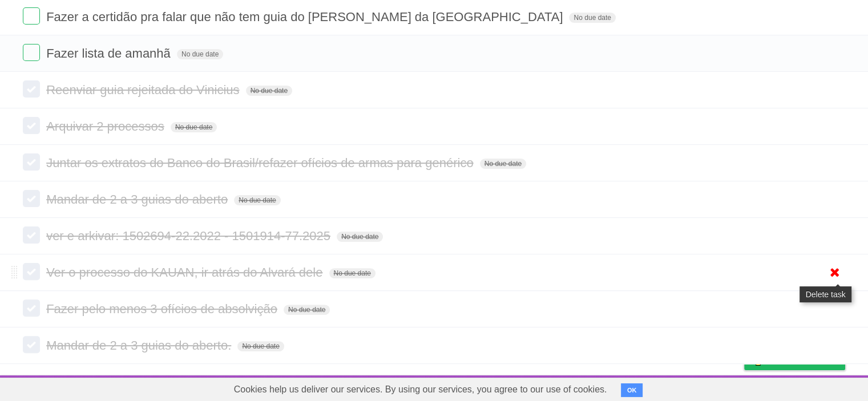 The image size is (868, 401). I want to click on span: Cookies help us deliver our services. By using our services, you agree to our use of cookies., so click(421, 389).